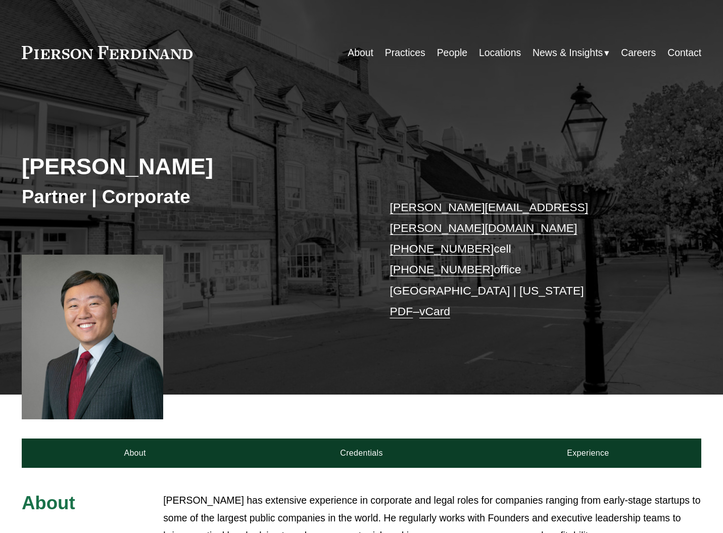 This screenshot has width=723, height=533. I want to click on a: People, so click(452, 53).